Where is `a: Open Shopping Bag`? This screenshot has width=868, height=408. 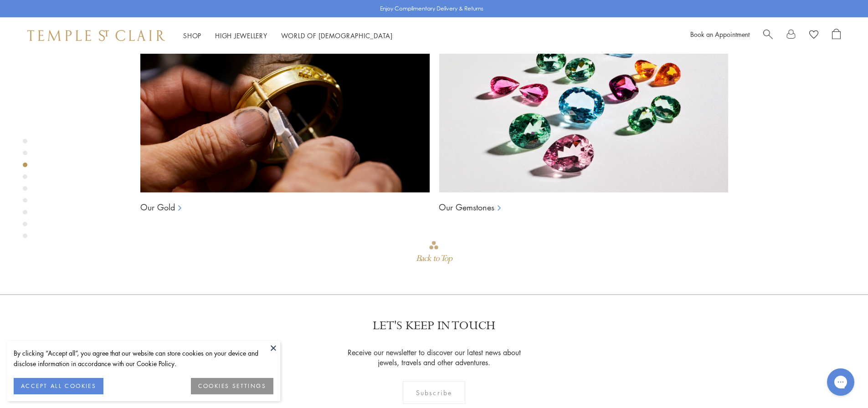
a: Open Shopping Bag is located at coordinates (836, 35).